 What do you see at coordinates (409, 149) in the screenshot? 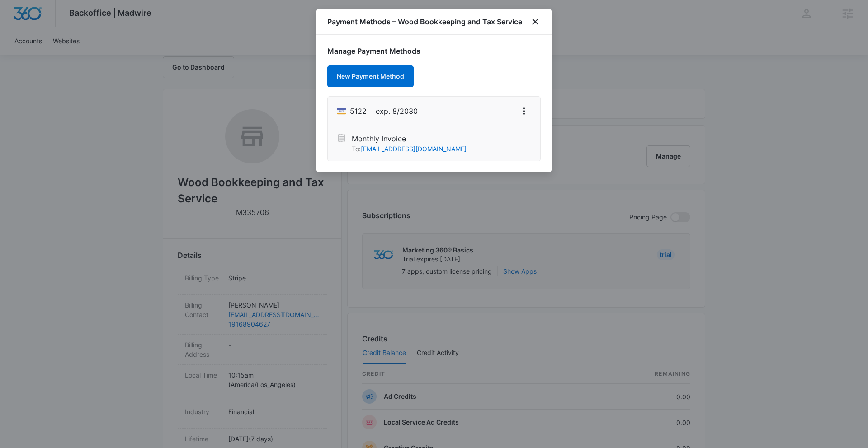
I see `p: To:` at bounding box center [409, 149].